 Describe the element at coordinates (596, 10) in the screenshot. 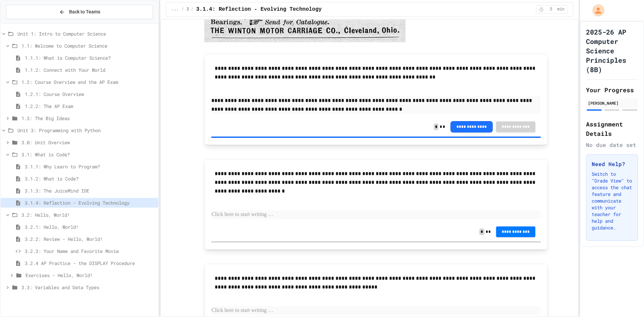

I see `div: My Account` at that location.